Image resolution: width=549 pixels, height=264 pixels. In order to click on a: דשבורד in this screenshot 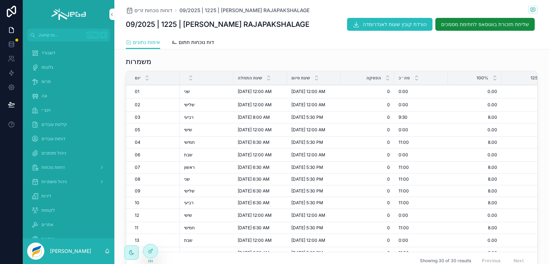, I will do `click(69, 53)`.